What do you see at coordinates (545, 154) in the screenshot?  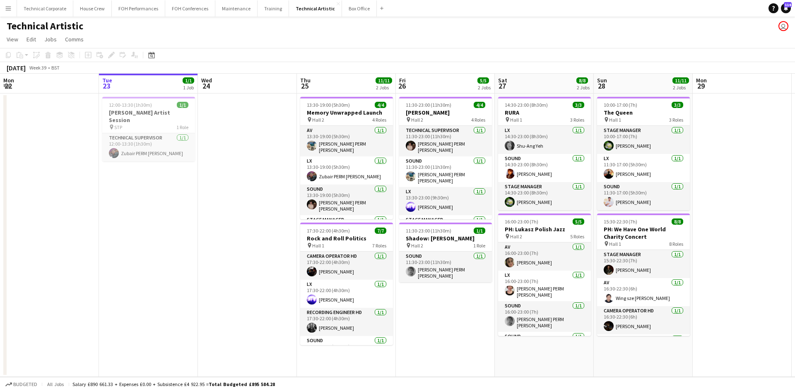 I see `app-job-card: 14:30-23:00 (8h30m)3/3RURA Hall 13 RolesLX1/114:30-23:00 (8h30m)Shu-Ang YehSound1/114:30-23:00 (8...` at bounding box center [545, 154].